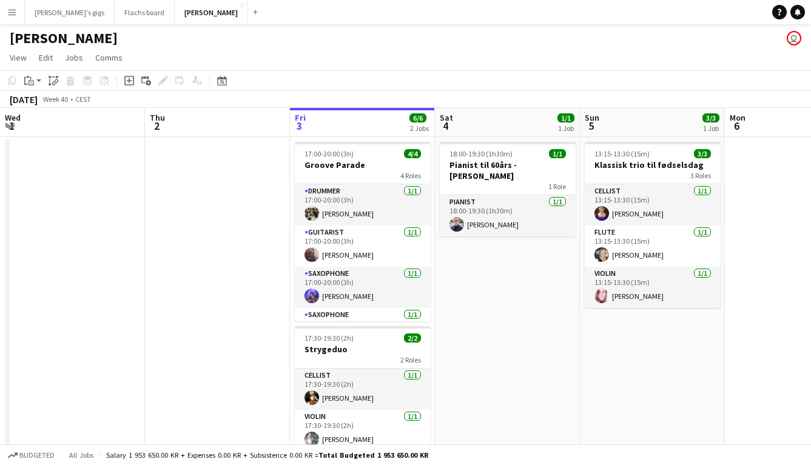 The height and width of the screenshot is (465, 811). What do you see at coordinates (737, 126) in the screenshot?
I see `span: 6` at bounding box center [737, 126].